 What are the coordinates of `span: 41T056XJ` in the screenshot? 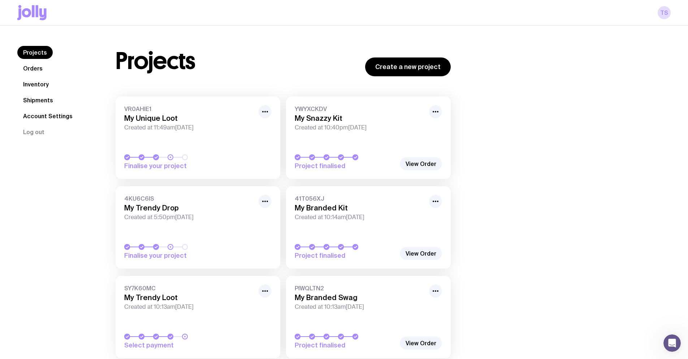 It's located at (360, 198).